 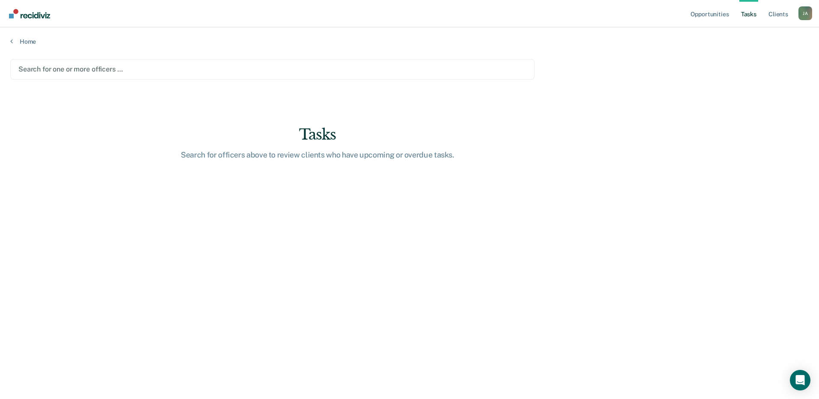 I want to click on div: Open Intercom Messenger, so click(x=800, y=380).